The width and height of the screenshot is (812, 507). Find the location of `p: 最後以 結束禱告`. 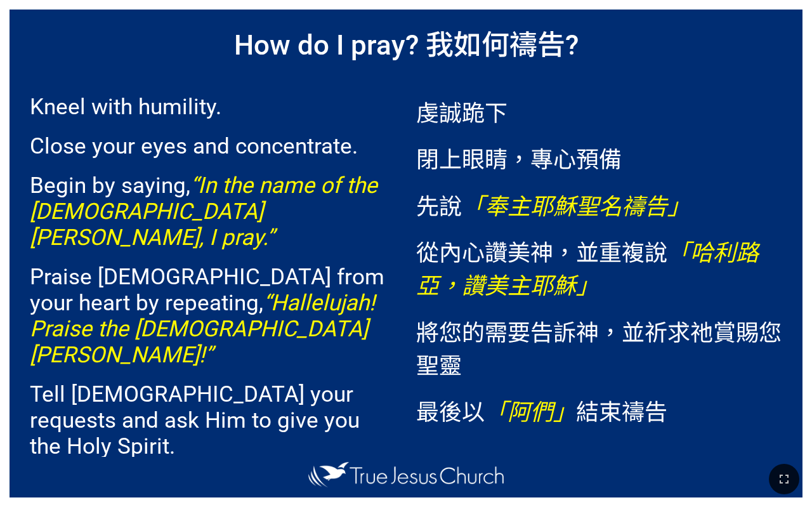

p: 最後以 結束禱告 is located at coordinates (599, 410).